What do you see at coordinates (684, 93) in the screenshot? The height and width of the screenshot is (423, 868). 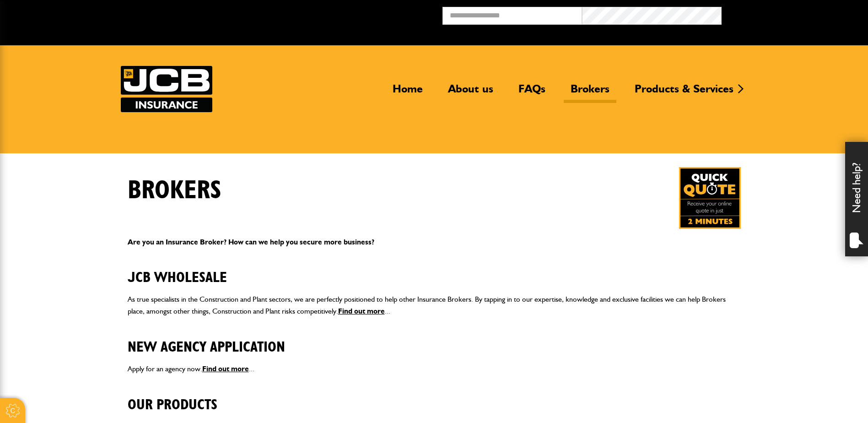 I see `a: Products & Services` at bounding box center [684, 93].